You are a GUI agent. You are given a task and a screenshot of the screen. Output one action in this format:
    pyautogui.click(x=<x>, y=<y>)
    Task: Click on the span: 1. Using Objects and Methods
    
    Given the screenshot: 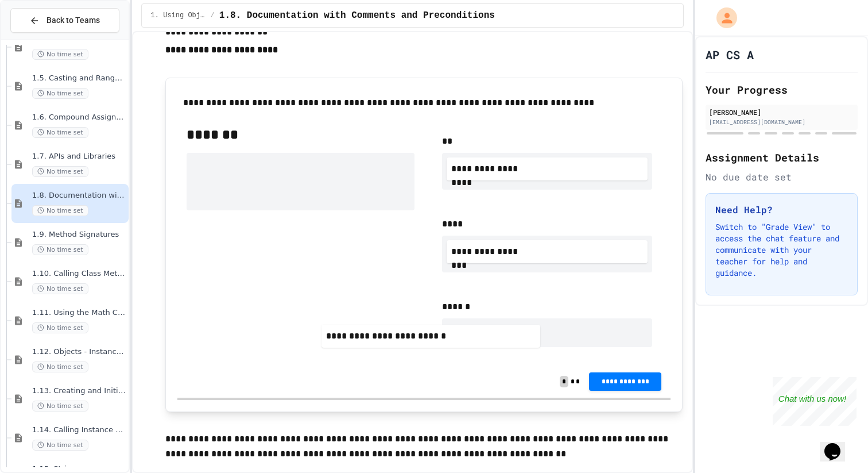 What is the action you would take?
    pyautogui.click(x=179, y=16)
    